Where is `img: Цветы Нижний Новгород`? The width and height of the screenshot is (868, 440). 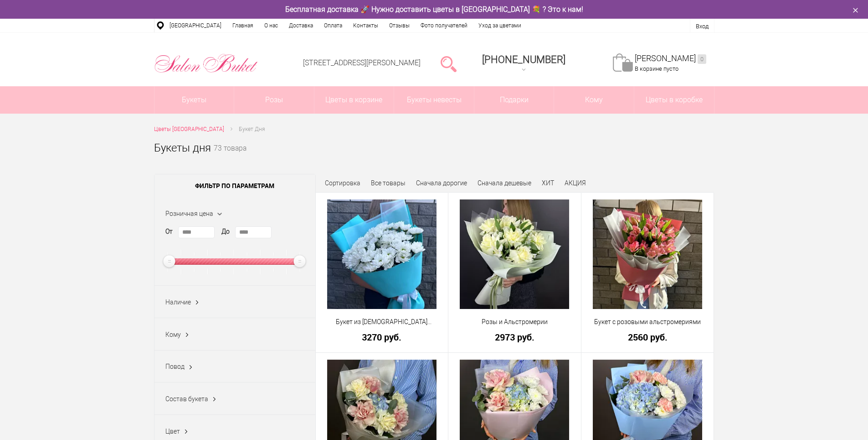 img: Цветы Нижний Новгород is located at coordinates (206, 63).